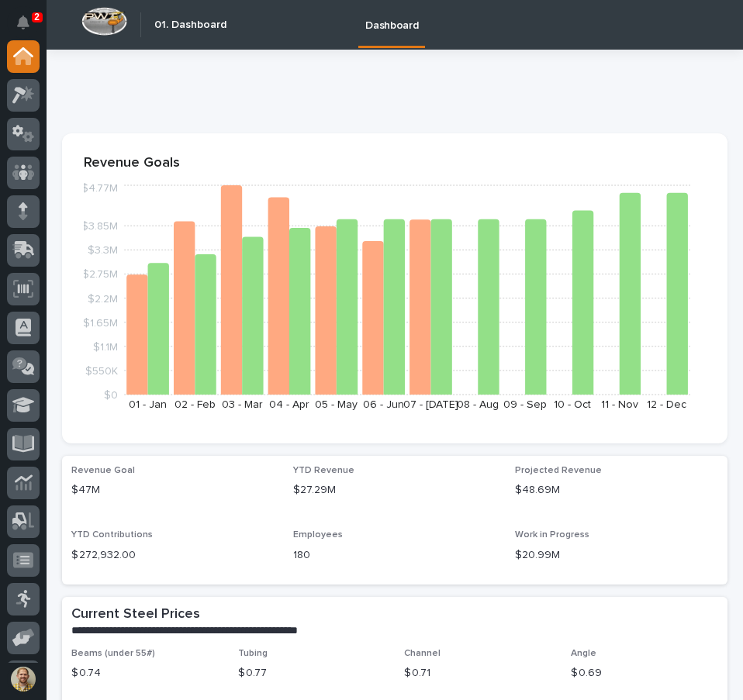  Describe the element at coordinates (104, 21) in the screenshot. I see `img: Workspace Logo` at that location.